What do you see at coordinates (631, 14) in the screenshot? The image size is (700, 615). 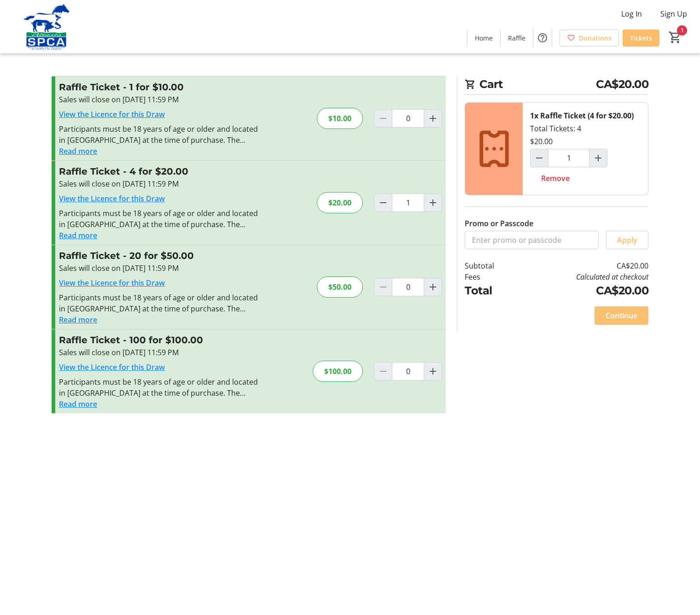 I see `span: Log In` at bounding box center [631, 14].